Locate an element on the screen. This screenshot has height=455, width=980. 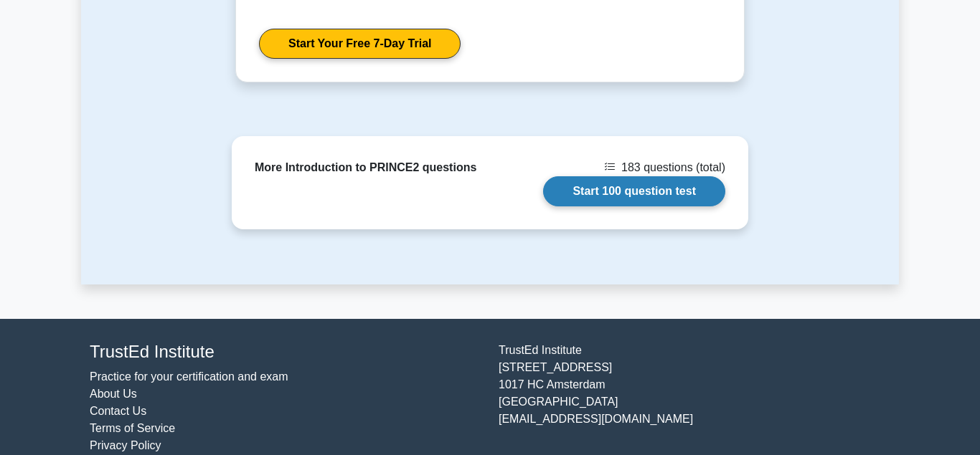
a: Start Your Free 7-Day Trial is located at coordinates (360, 44).